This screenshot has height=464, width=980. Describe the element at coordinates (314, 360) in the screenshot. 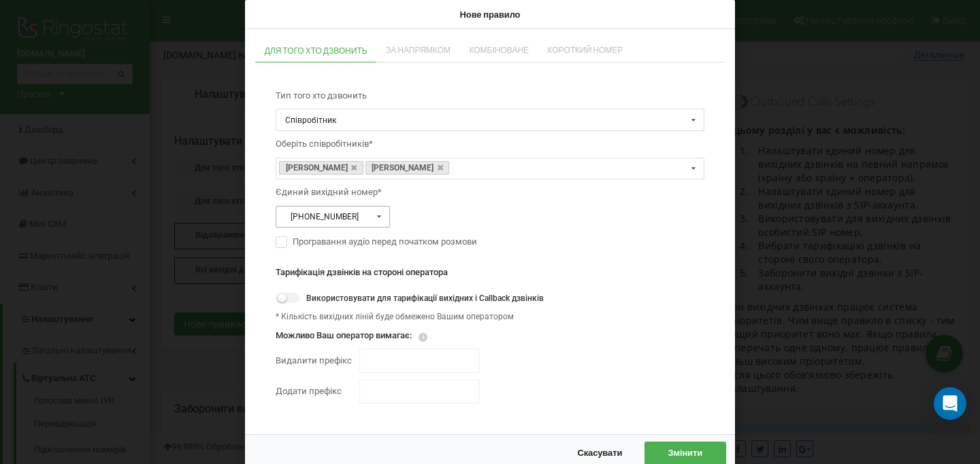

I see `span: Видалити префікс` at that location.